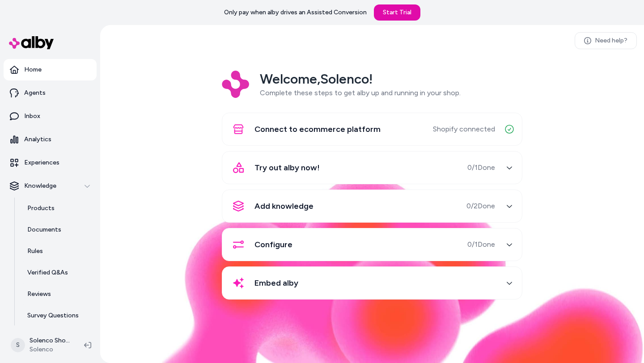 This screenshot has height=363, width=644. Describe the element at coordinates (39, 294) in the screenshot. I see `p: Reviews` at that location.